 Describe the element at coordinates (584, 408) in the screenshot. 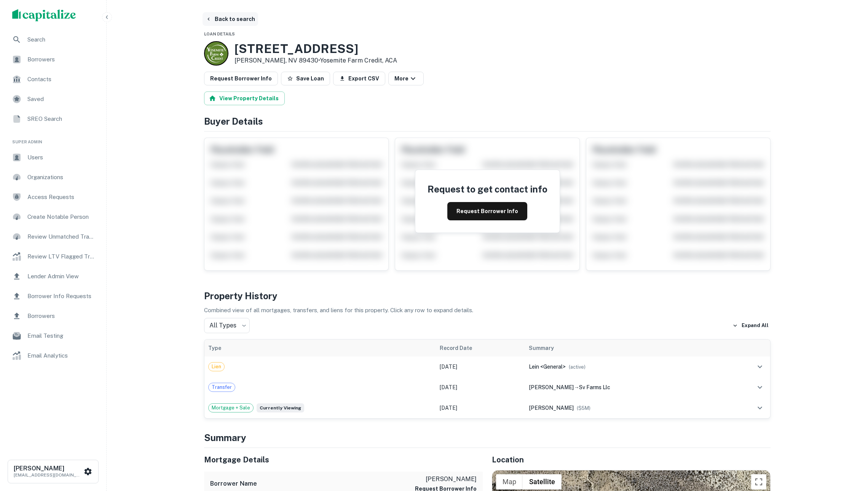

I see `span: ($ 5M )` at that location.